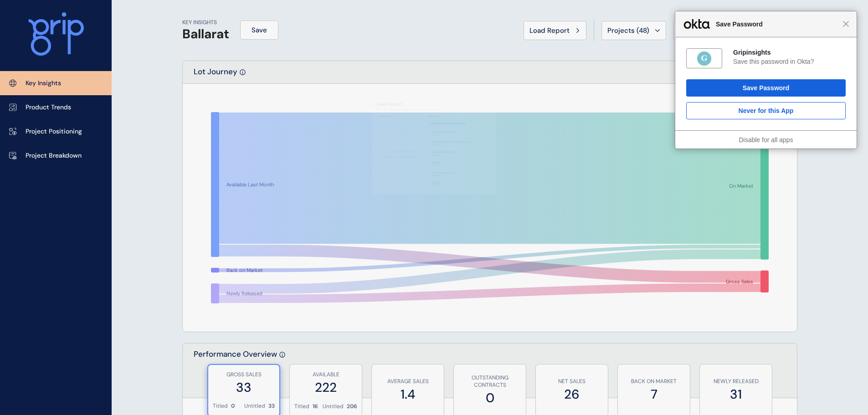 The image size is (868, 415). Describe the element at coordinates (244, 388) in the screenshot. I see `label: 33` at that location.